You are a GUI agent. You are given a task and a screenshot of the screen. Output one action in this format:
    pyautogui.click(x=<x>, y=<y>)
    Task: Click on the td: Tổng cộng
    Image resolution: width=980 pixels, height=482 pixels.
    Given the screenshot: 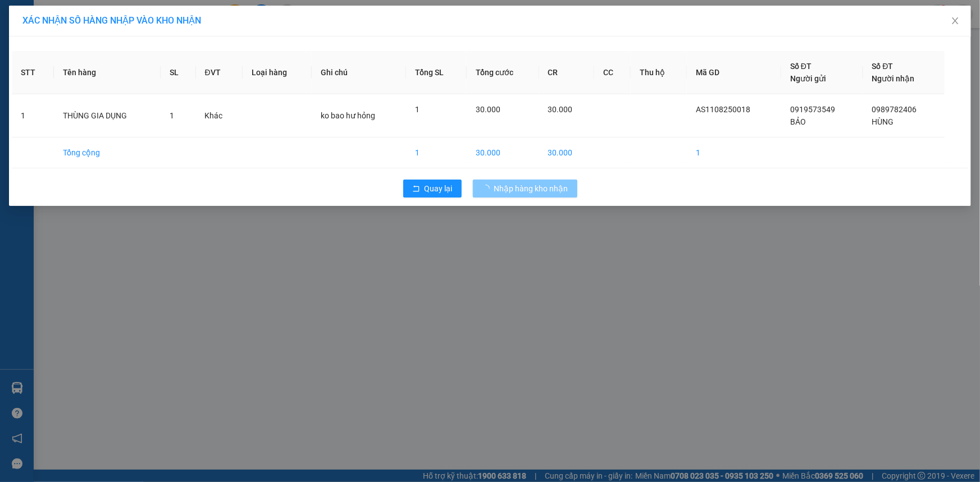 What is the action you would take?
    pyautogui.click(x=107, y=152)
    